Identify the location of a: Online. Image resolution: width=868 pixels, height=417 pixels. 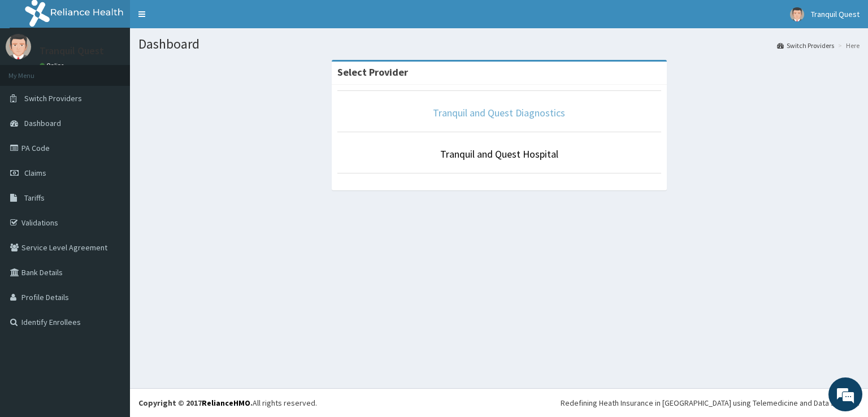
(53, 65).